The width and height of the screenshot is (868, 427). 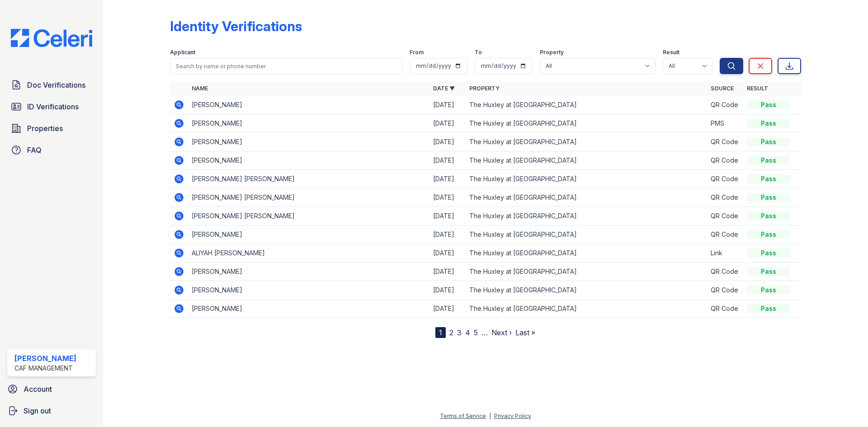 What do you see at coordinates (513, 416) in the screenshot?
I see `a: Privacy Policy` at bounding box center [513, 416].